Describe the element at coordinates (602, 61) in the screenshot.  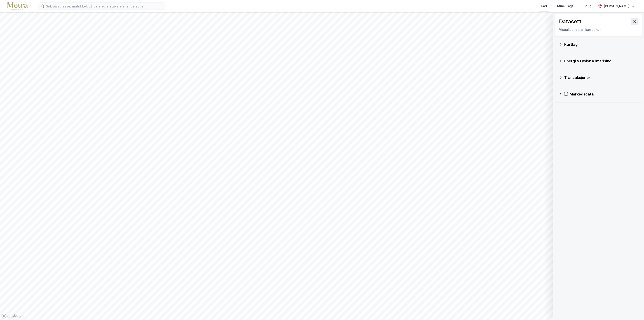
I see `div: Energi & Fysisk Klimarisiko` at that location.